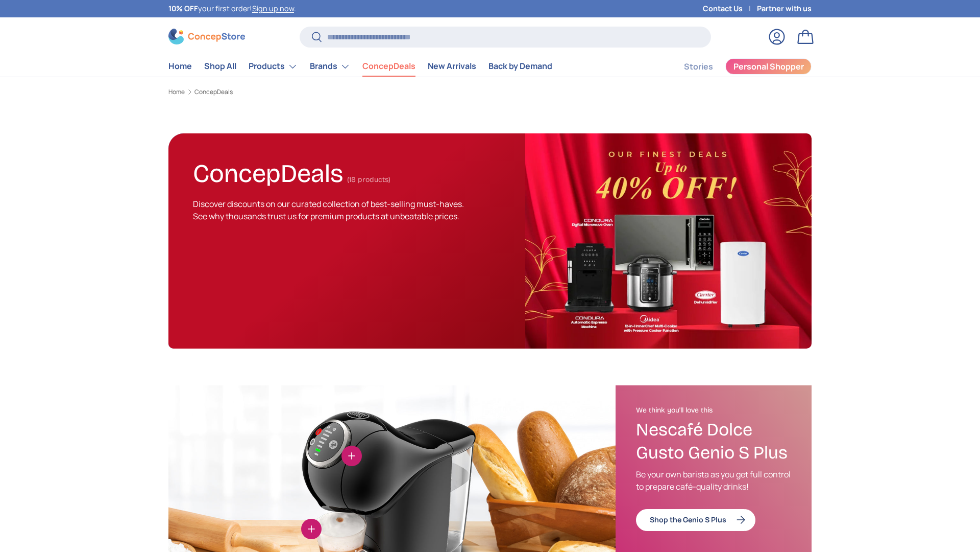 This screenshot has height=552, width=980. I want to click on summary: Products, so click(273, 67).